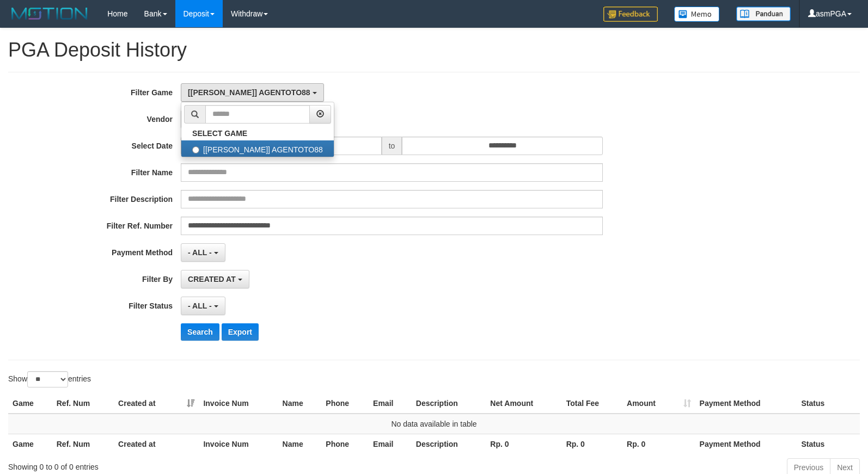 This screenshot has width=868, height=474. I want to click on div: Showing 0 to 0 of 0 entries, so click(181, 465).